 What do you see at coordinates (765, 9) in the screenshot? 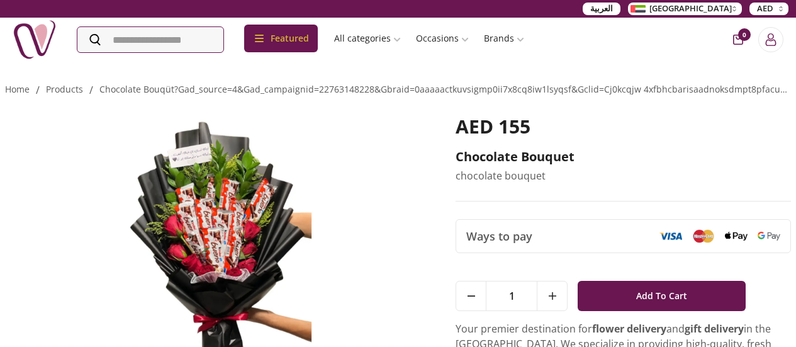
I see `span: AED` at bounding box center [765, 9].